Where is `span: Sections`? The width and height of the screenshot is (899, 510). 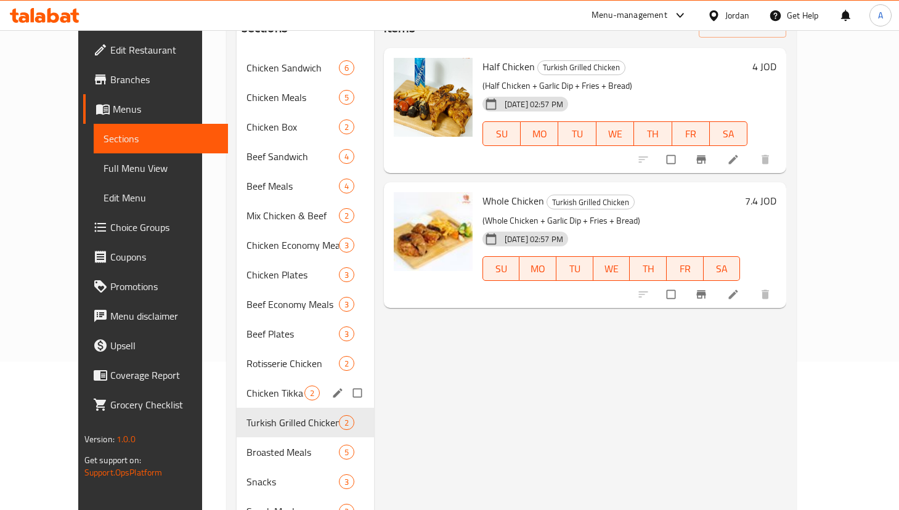
span: Sections is located at coordinates (161, 139).